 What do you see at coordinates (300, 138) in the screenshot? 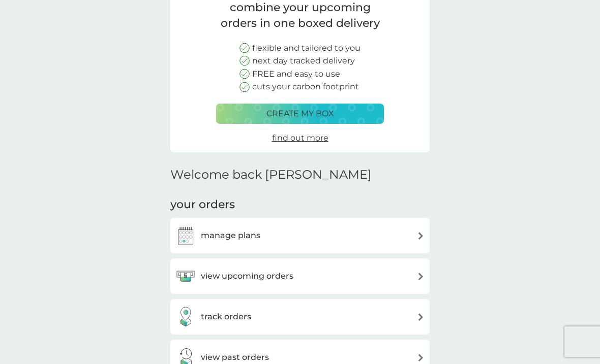
I see `span: find out more` at bounding box center [300, 138].